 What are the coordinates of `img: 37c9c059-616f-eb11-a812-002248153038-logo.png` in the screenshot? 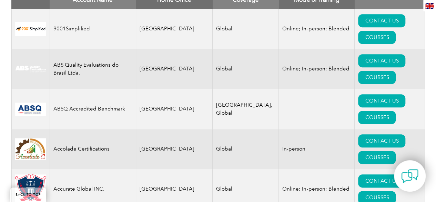 It's located at (31, 29).